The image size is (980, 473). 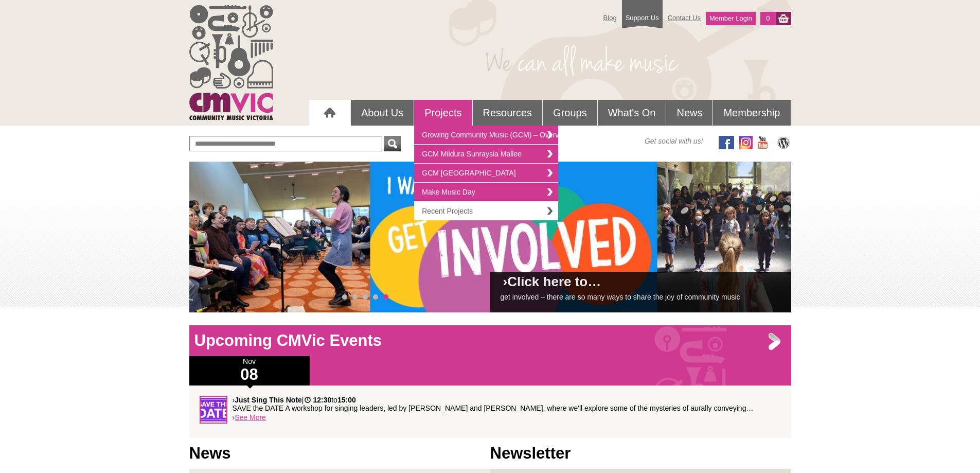 What do you see at coordinates (640, 454) in the screenshot?
I see `h1: Newsletter` at bounding box center [640, 454].